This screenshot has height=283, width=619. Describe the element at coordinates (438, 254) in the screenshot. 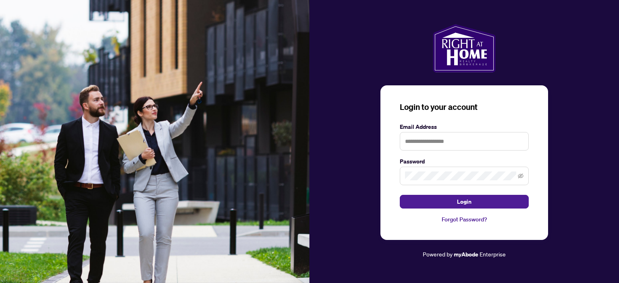

I see `span: Powered by` at that location.